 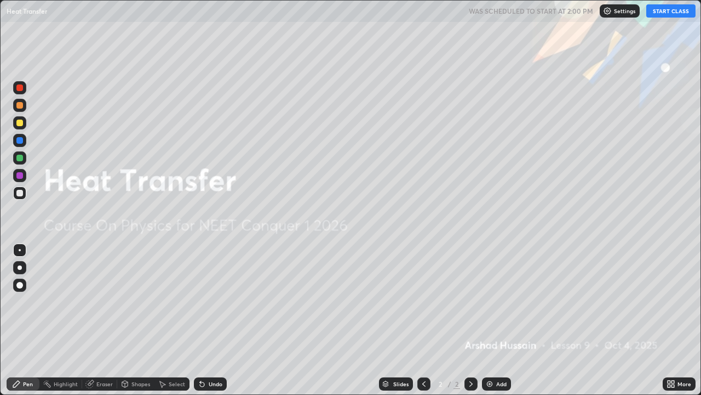 What do you see at coordinates (625, 11) in the screenshot?
I see `p: Settings` at bounding box center [625, 11].